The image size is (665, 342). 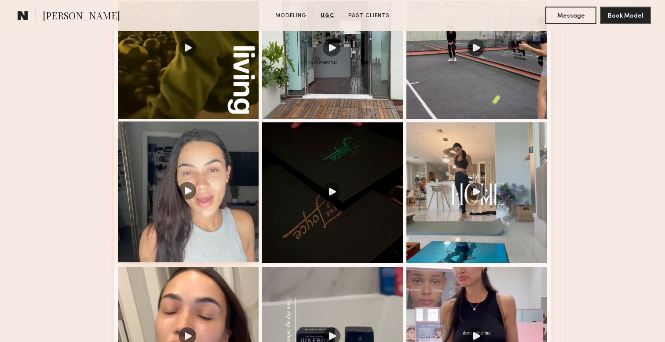 What do you see at coordinates (327, 16) in the screenshot?
I see `a: UGC` at bounding box center [327, 16].